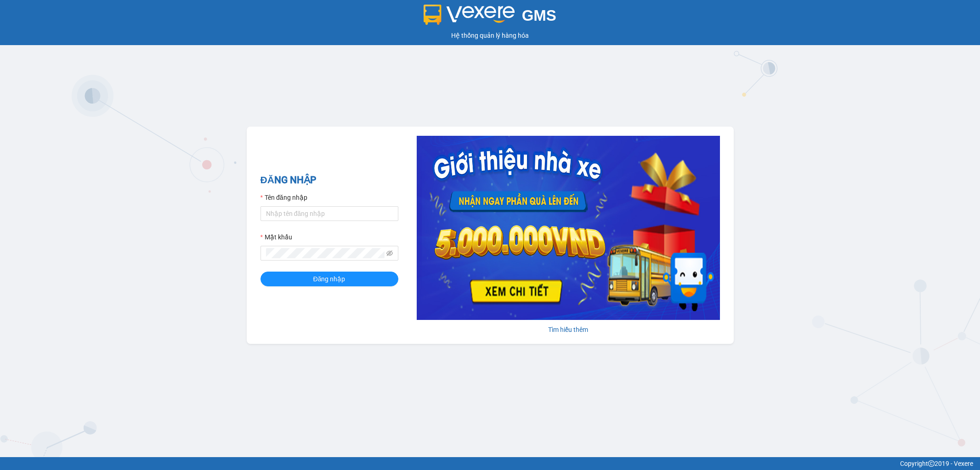 This screenshot has height=470, width=980. Describe the element at coordinates (490, 464) in the screenshot. I see `div: Copyright 2019 - Vexere` at that location.